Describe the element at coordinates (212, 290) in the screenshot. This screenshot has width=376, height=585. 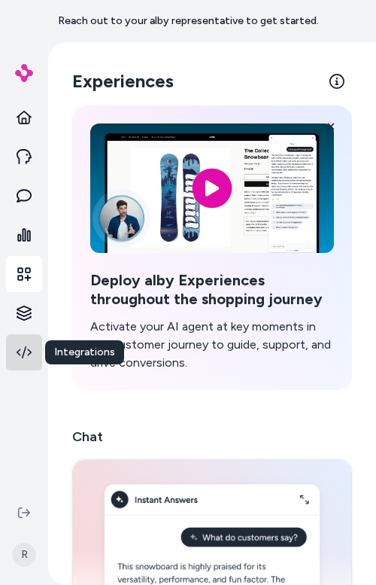
I see `h2: Deploy alby Experiences throughout the shopping journey` at that location.